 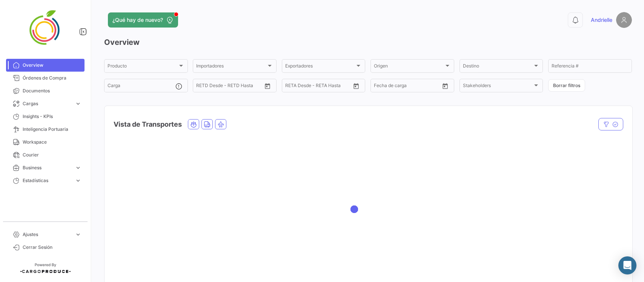 What do you see at coordinates (45, 78) in the screenshot?
I see `a: Órdenes de Compra` at bounding box center [45, 78].